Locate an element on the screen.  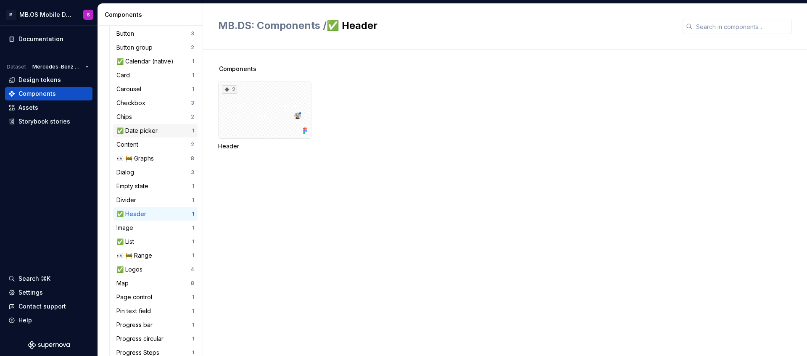
a: Progress bar1 is located at coordinates (155, 325).